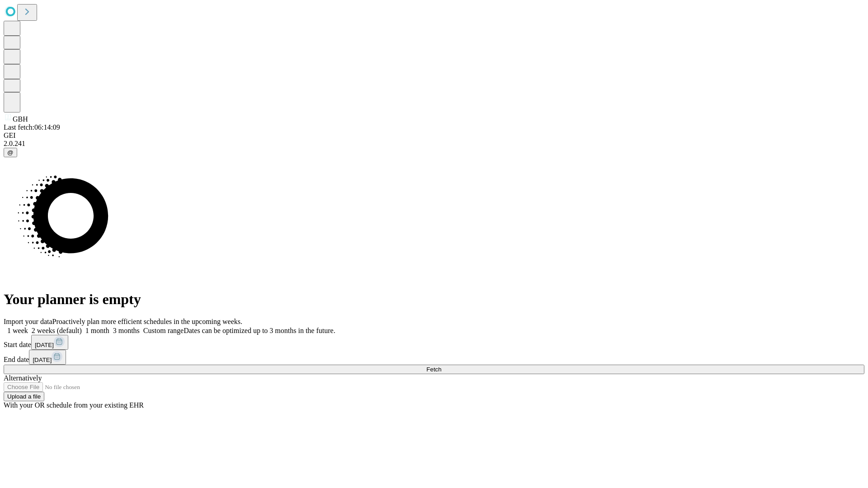  I want to click on span: 1 week, so click(18, 330).